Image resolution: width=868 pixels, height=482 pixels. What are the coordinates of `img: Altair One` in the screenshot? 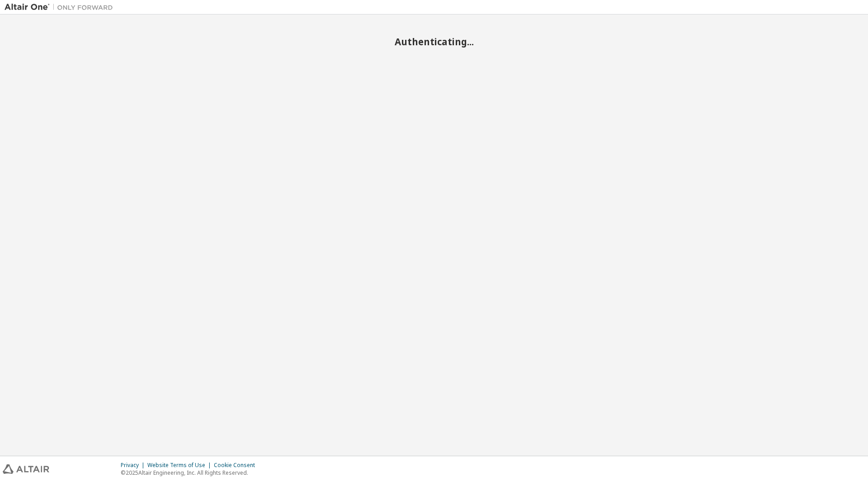 It's located at (61, 7).